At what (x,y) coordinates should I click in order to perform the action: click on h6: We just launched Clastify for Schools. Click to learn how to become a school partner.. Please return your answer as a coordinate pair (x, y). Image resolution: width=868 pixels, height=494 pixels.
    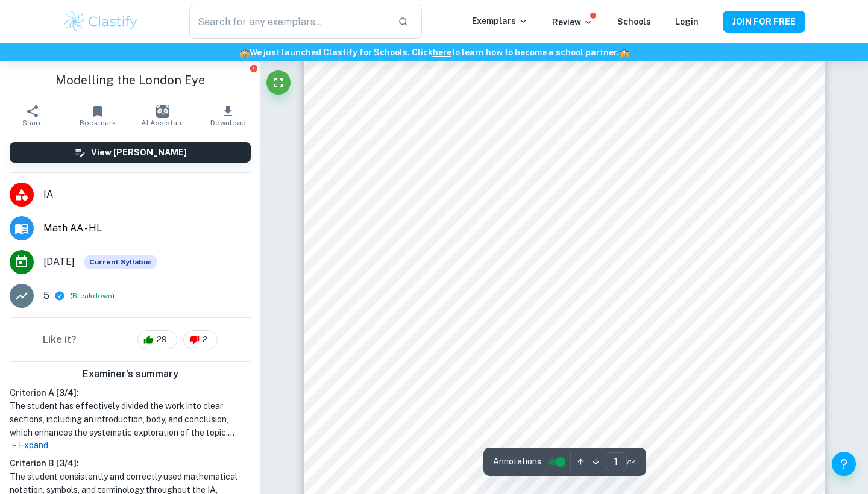
    Looking at the image, I should click on (434, 53).